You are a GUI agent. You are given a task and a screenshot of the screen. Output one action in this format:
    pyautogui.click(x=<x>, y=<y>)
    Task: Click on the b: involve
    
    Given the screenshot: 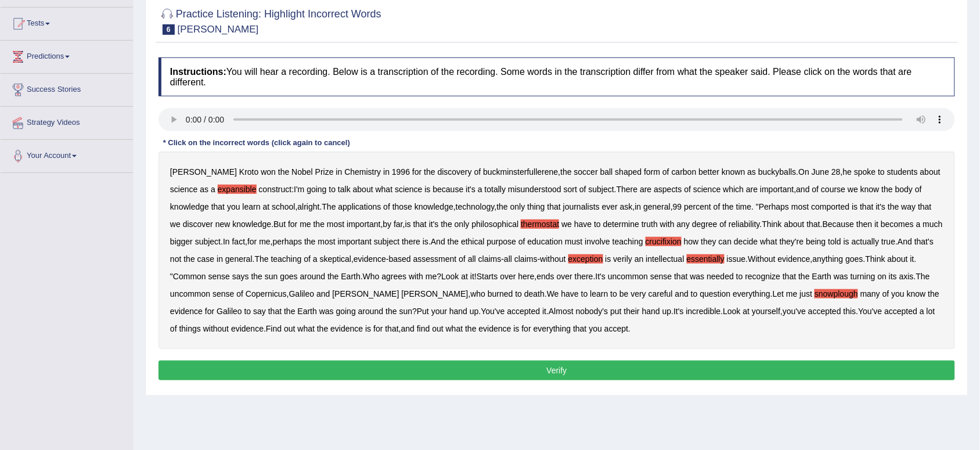 What is the action you would take?
    pyautogui.click(x=598, y=242)
    